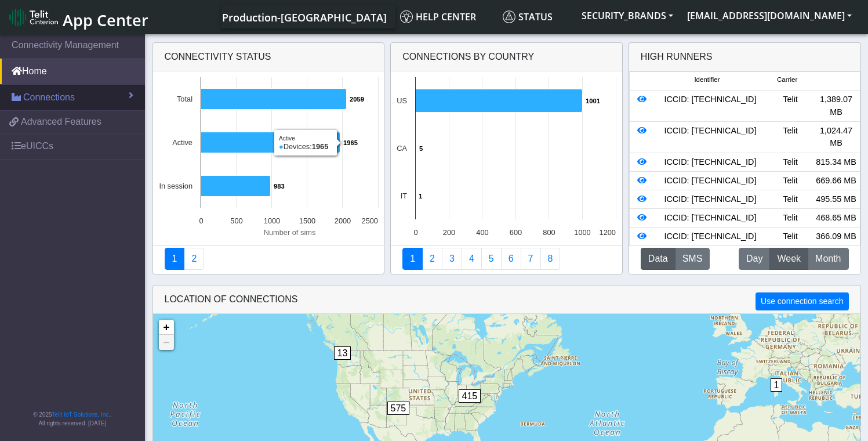 This screenshot has height=441, width=868. What do you see at coordinates (788, 259) in the screenshot?
I see `span: Week` at bounding box center [788, 259].